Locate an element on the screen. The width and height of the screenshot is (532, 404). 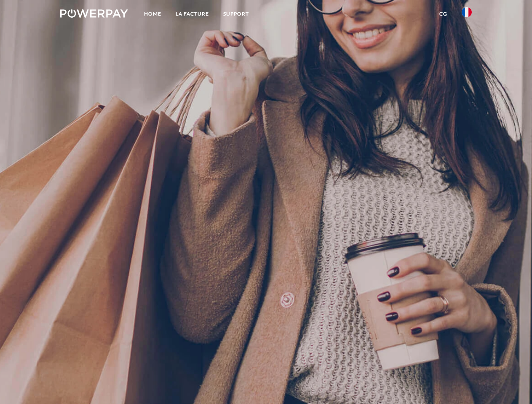
a: CG is located at coordinates (443, 14).